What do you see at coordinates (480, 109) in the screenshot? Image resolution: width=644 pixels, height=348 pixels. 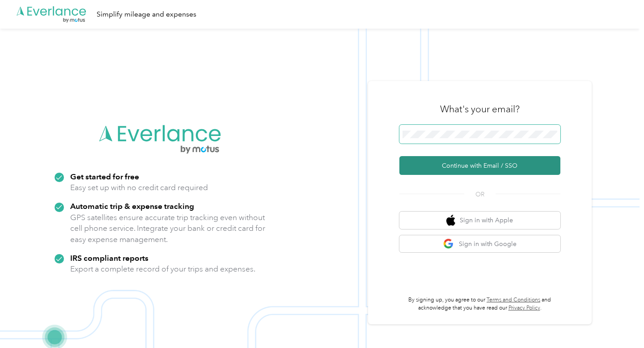 I see `h3: What's your email?` at bounding box center [480, 109].